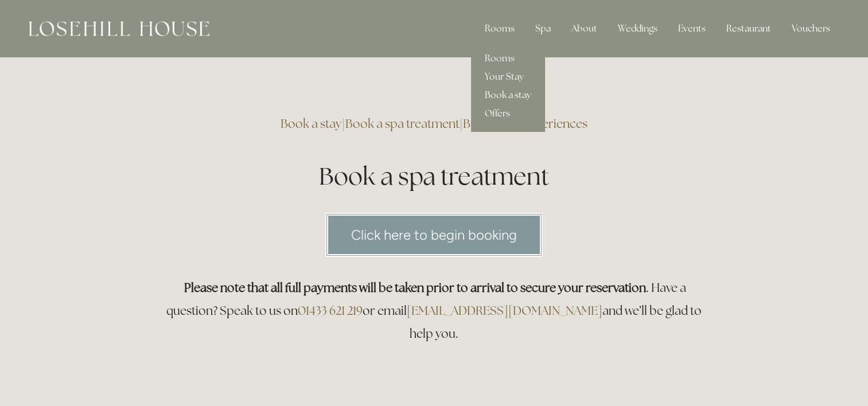  I want to click on div: Rooms, so click(500, 29).